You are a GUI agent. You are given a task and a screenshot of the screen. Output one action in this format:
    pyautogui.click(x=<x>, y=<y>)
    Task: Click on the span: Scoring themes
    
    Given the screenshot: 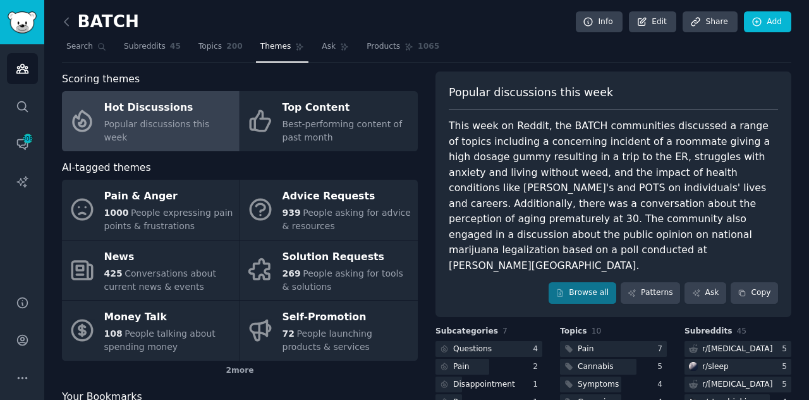 What is the action you would take?
    pyautogui.click(x=101, y=79)
    